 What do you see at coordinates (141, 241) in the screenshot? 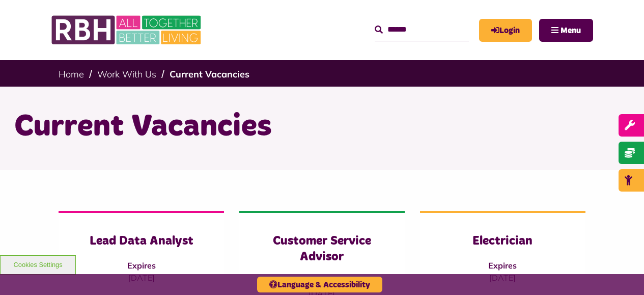
I see `h3: Lead Data Analyst` at bounding box center [141, 241].